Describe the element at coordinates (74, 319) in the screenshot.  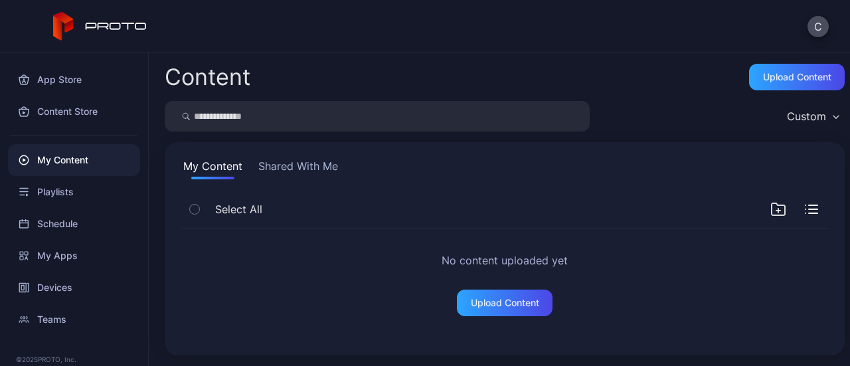
I see `a: Teams` at that location.